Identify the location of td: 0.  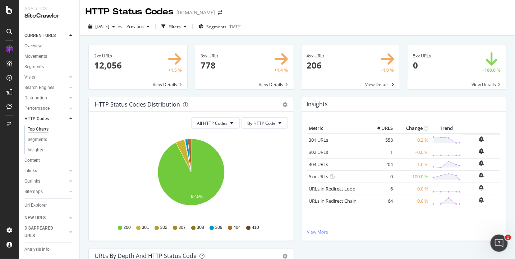
(380, 177).